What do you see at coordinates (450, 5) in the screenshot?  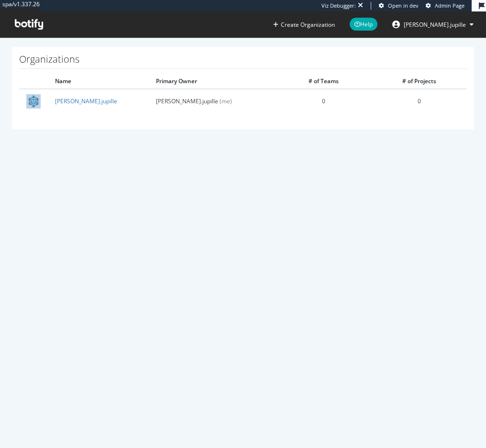 I see `span: Admin Page` at bounding box center [450, 5].